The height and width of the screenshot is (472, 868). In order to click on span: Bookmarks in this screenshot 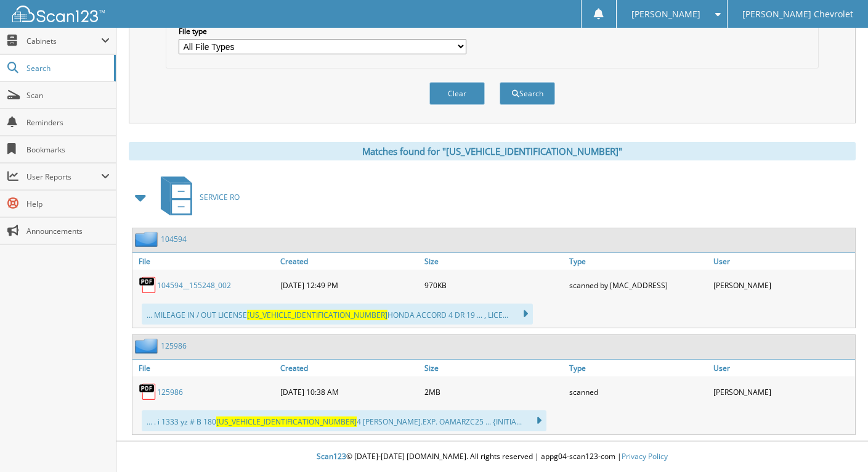, I will do `click(68, 149)`.